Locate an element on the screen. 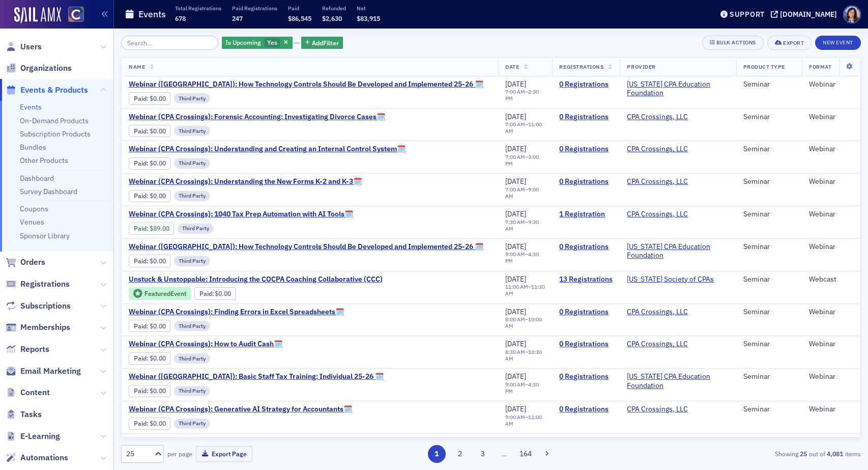 Image resolution: width=868 pixels, height=470 pixels. p: Paid is located at coordinates (300, 8).